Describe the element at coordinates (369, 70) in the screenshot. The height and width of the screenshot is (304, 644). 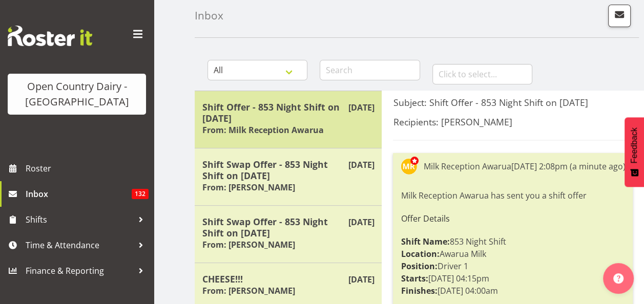
I see `input: Search` at that location.